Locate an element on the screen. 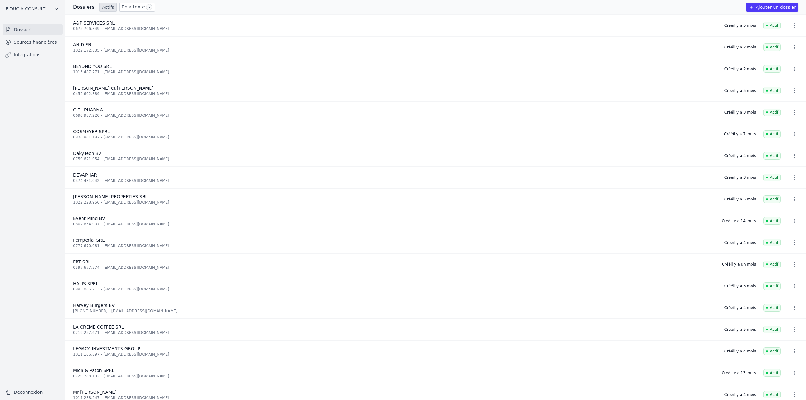 Image resolution: width=806 pixels, height=400 pixels. span: LEGACY INVESTMENTS GROUP is located at coordinates (106, 349).